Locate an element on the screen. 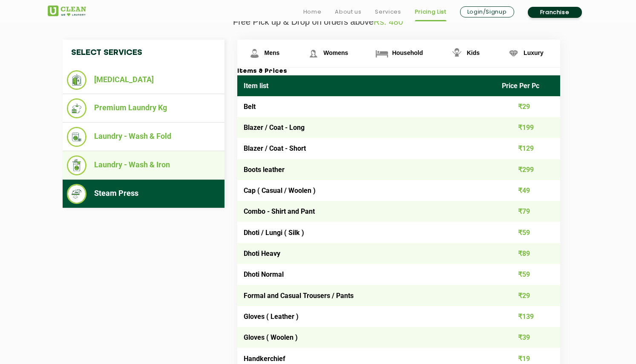 The image size is (636, 364). img: Premium Laundry Kg is located at coordinates (76, 108).